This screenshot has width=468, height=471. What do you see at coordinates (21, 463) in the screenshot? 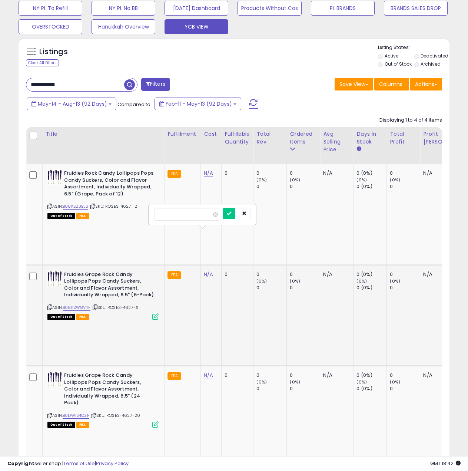
I see `strong: Copyright` at bounding box center [21, 463].